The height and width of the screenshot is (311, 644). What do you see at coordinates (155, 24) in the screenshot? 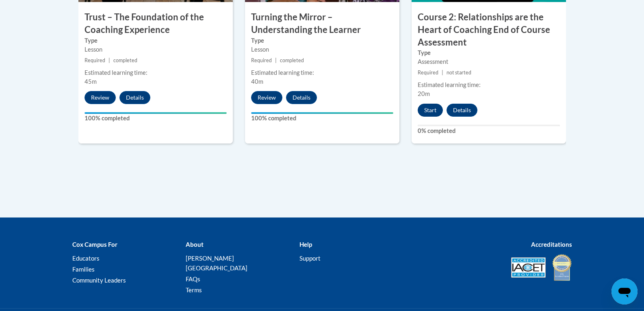
I see `h3: Trust – The Foundation of the Coaching Experience` at bounding box center [155, 24].